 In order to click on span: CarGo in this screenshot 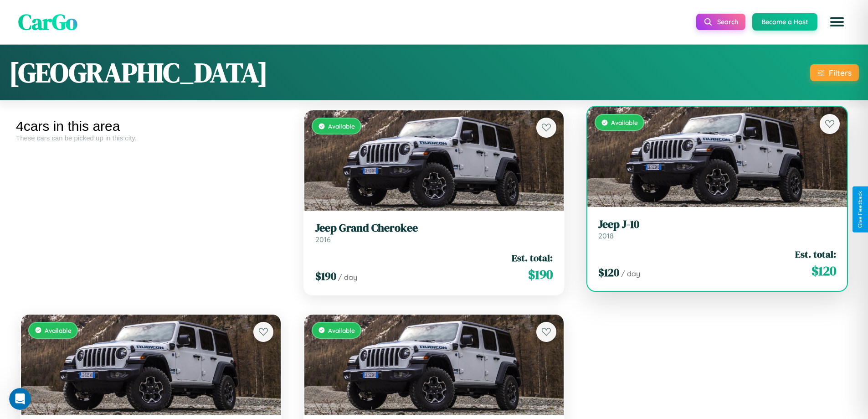, I will do `click(48, 22)`.